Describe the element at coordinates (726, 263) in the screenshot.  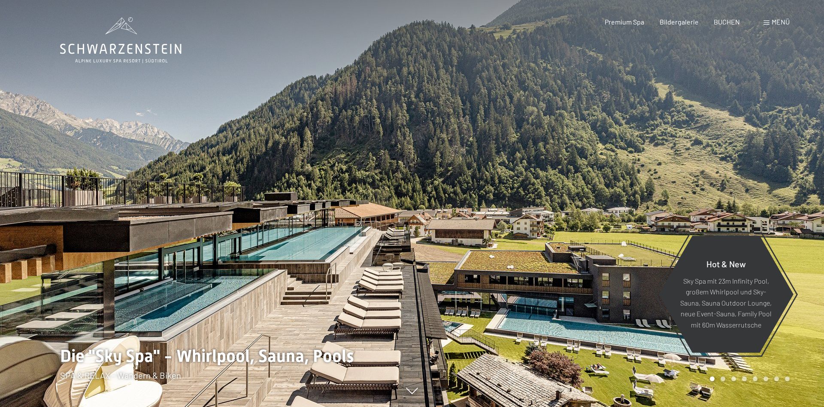
I see `span: Hot & New` at that location.